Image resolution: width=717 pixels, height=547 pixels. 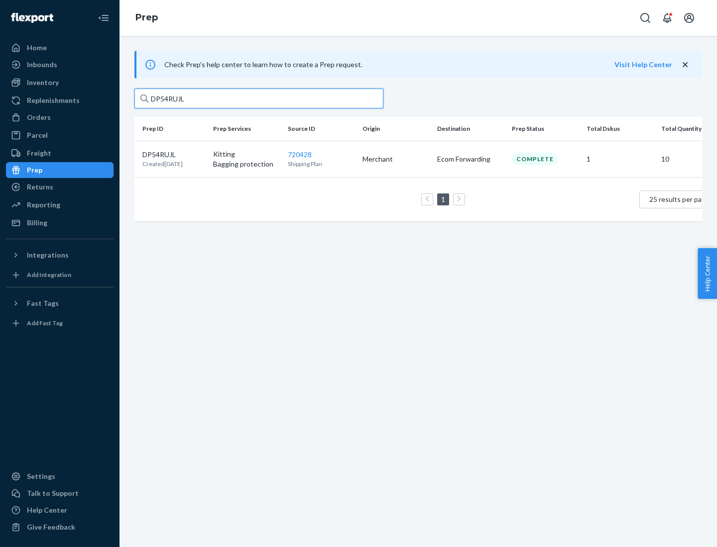 What do you see at coordinates (60, 83) in the screenshot?
I see `a: Inventory` at bounding box center [60, 83].